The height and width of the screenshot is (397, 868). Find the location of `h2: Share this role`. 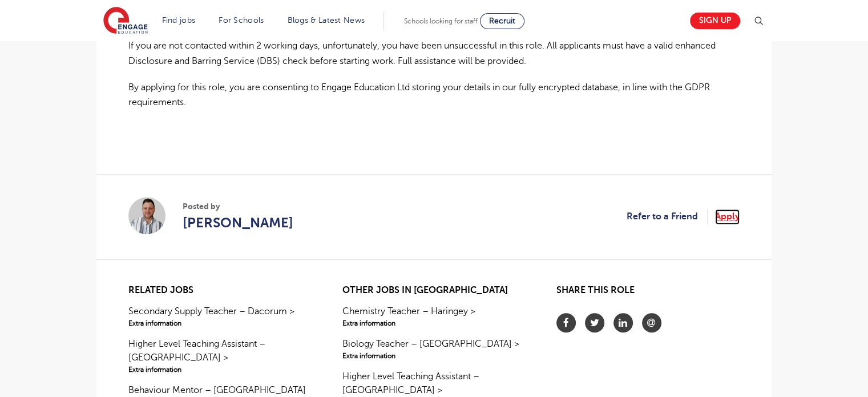

h2: Share this role is located at coordinates (648, 293).